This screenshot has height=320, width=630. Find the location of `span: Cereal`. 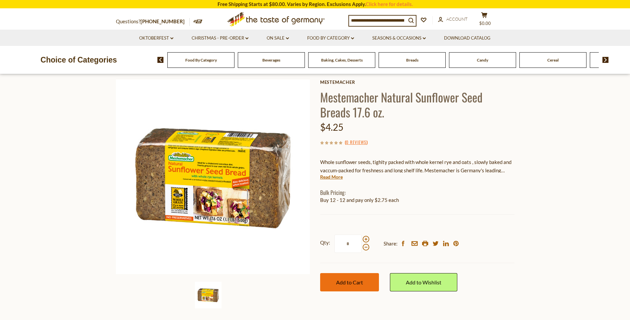

span: Cereal is located at coordinates (553, 60).